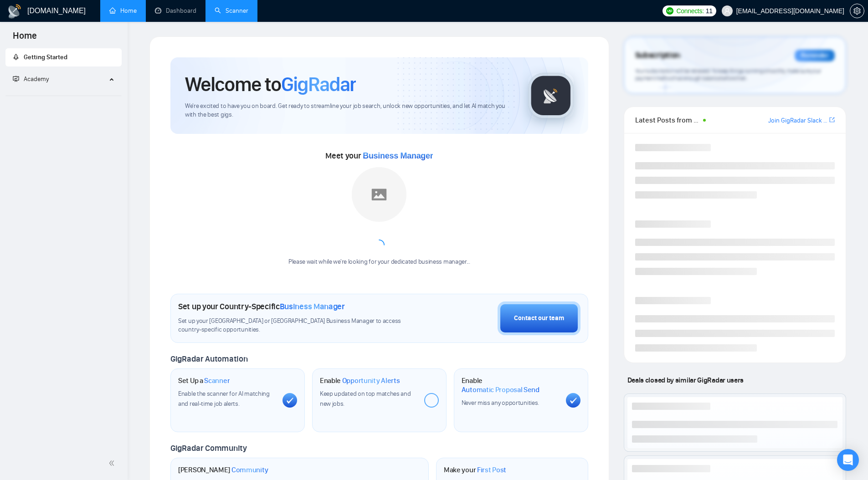 The height and width of the screenshot is (480, 868). Describe the element at coordinates (349, 111) in the screenshot. I see `span: We're excited to have you on board. Get ready to streamline your job search, unlock new opportuni...` at that location.